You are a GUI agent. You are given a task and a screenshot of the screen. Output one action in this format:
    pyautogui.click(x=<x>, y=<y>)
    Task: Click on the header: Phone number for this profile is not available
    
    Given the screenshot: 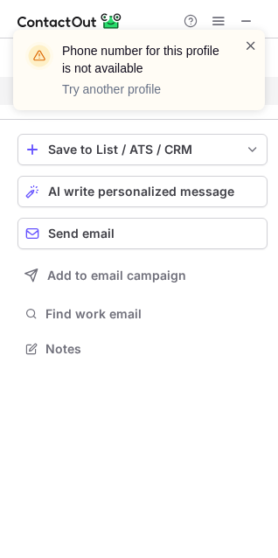 What is the action you would take?
    pyautogui.click(x=143, y=59)
    